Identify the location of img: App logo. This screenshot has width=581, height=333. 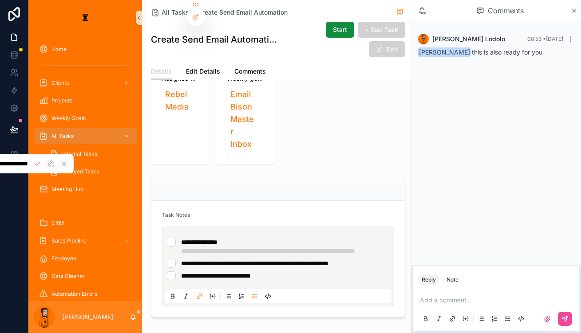
(85, 18).